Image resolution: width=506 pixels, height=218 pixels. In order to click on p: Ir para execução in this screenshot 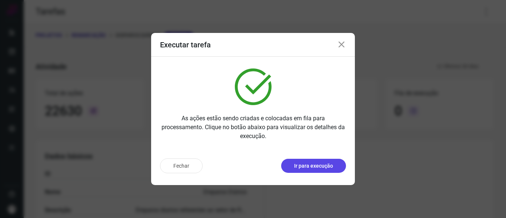, I will do `click(314, 166)`.